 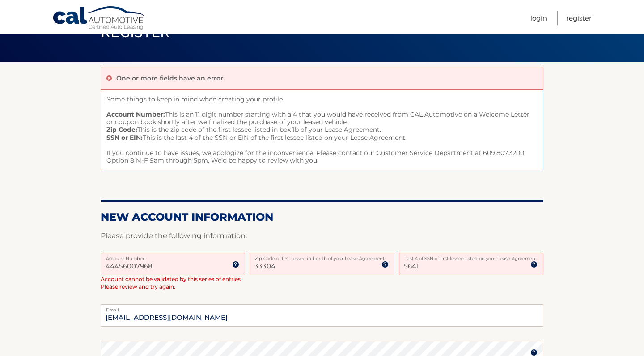 I want to click on span: Account cannot be validated by this series of entries. Please review and try again., so click(x=171, y=283).